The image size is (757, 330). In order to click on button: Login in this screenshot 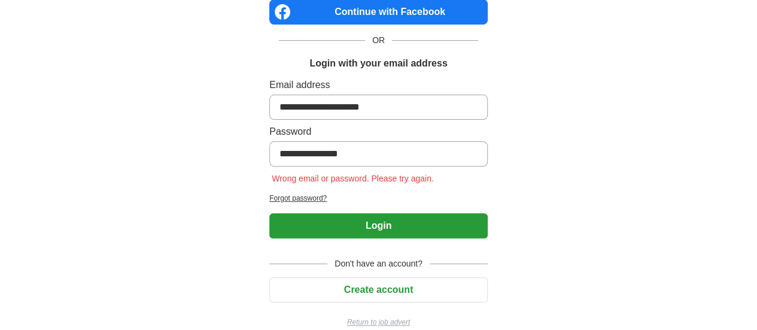, I will do `click(378, 225)`.